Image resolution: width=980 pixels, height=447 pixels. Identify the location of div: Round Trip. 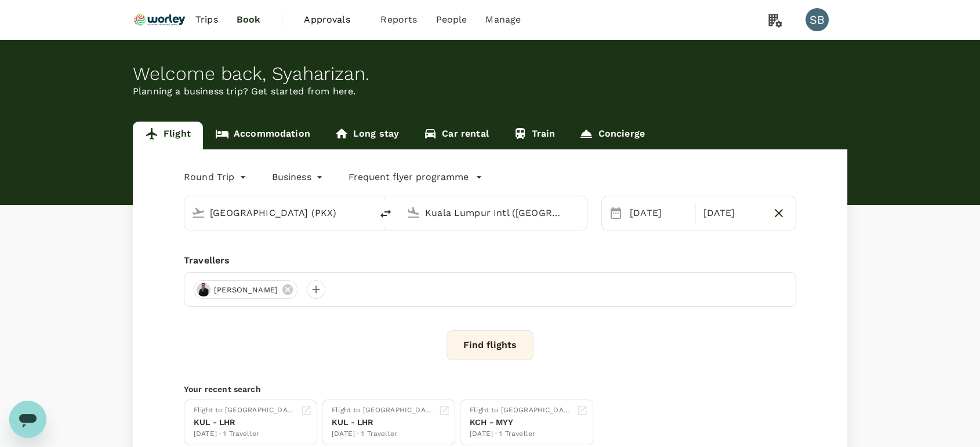
(216, 177).